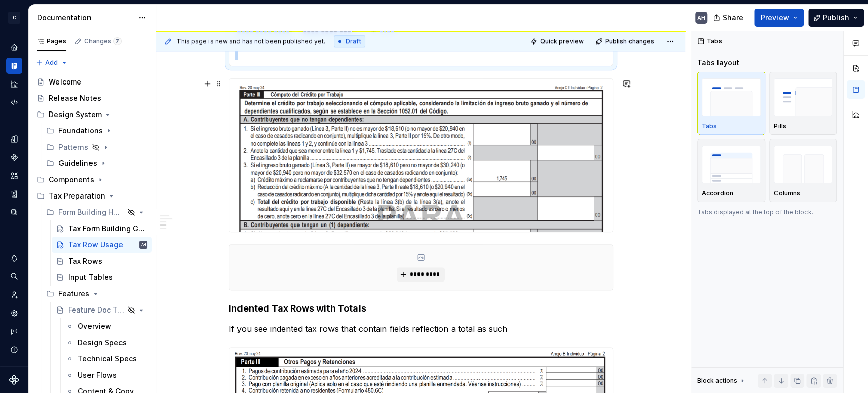  I want to click on a: Home, so click(14, 47).